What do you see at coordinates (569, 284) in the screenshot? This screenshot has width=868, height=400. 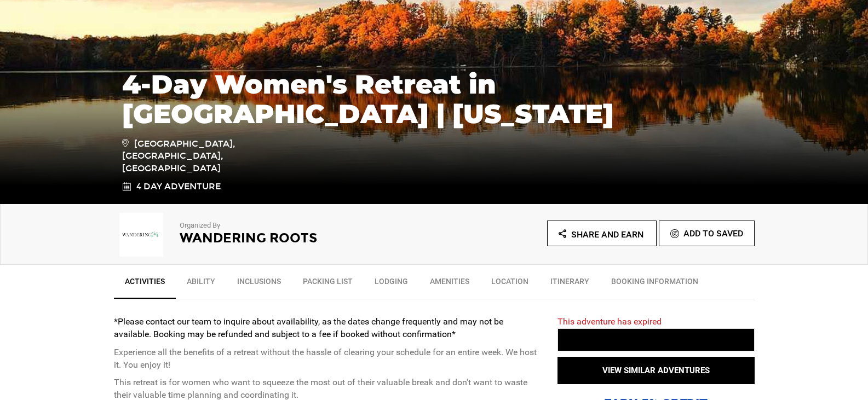 I see `a: Itinerary` at bounding box center [569, 284].